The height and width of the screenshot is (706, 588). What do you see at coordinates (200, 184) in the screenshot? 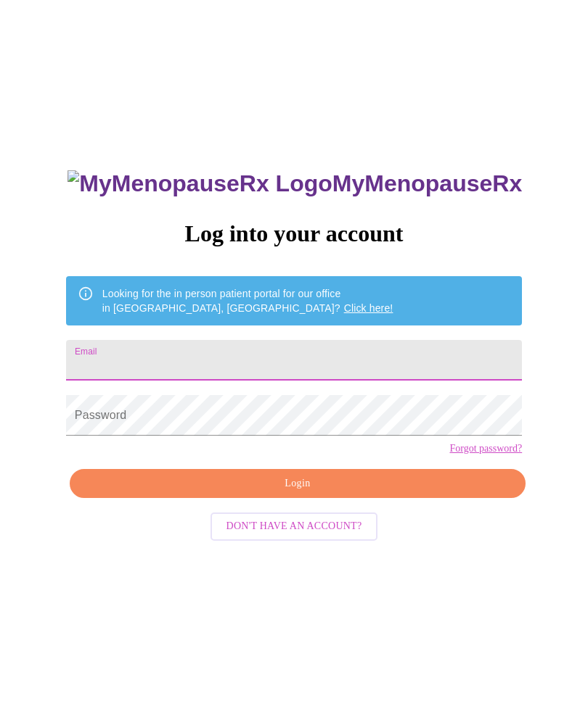
I see `img: MyMenopauseRx Logo` at bounding box center [200, 184].